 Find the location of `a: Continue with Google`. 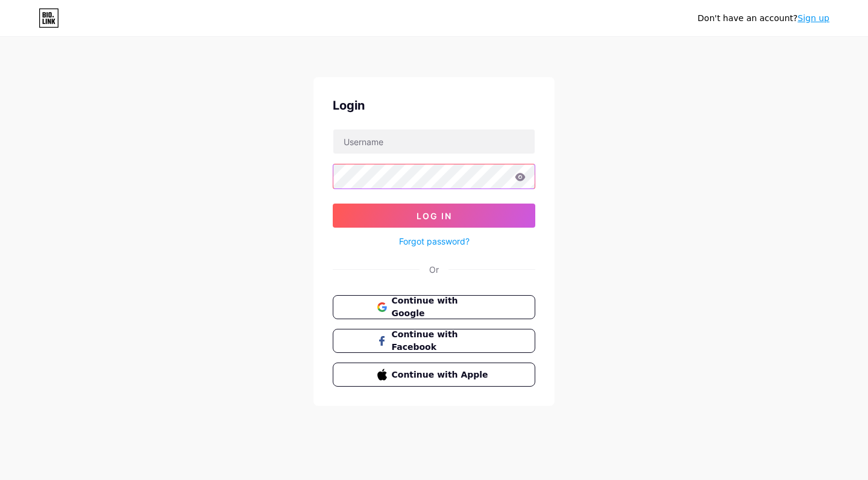

a: Continue with Google is located at coordinates (434, 307).